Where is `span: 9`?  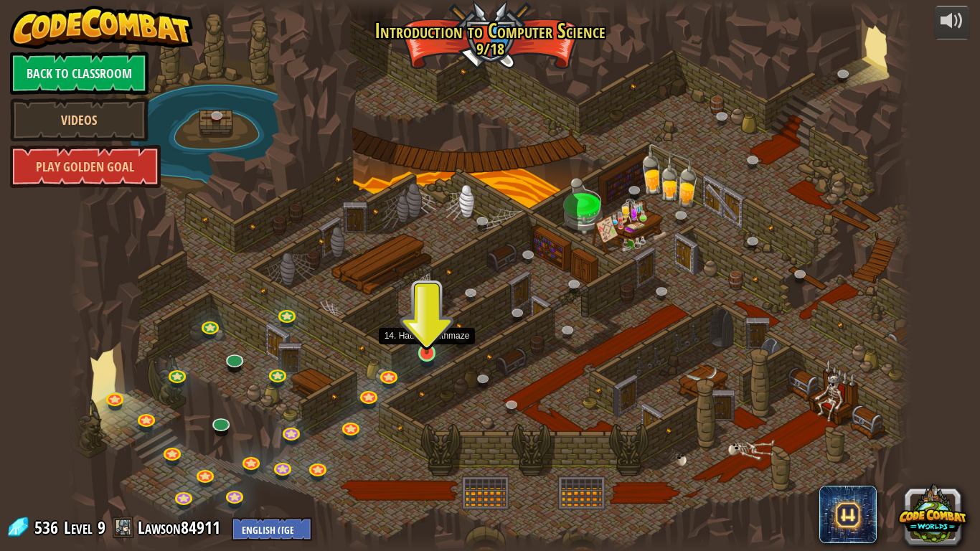 span: 9 is located at coordinates (101, 527).